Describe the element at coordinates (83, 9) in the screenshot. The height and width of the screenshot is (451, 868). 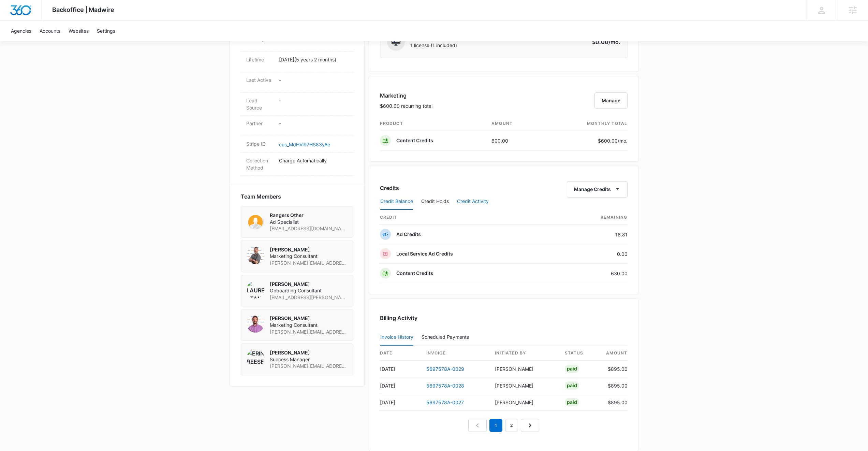
I see `span: Backoffice | Madwire` at that location.